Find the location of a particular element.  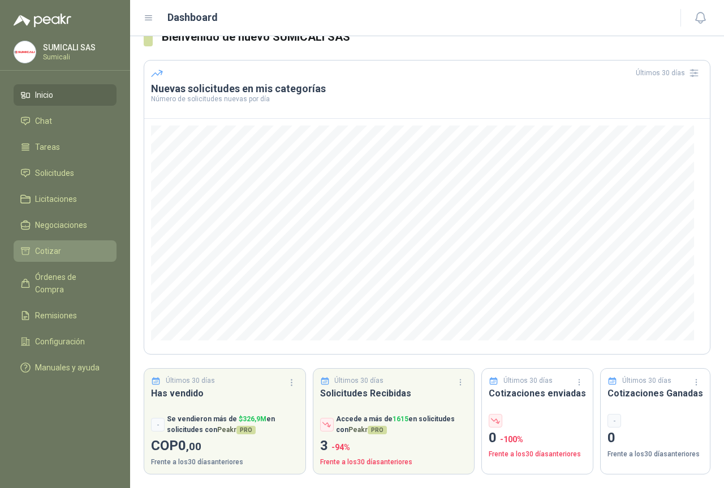

span: Cotizar is located at coordinates (48, 251).